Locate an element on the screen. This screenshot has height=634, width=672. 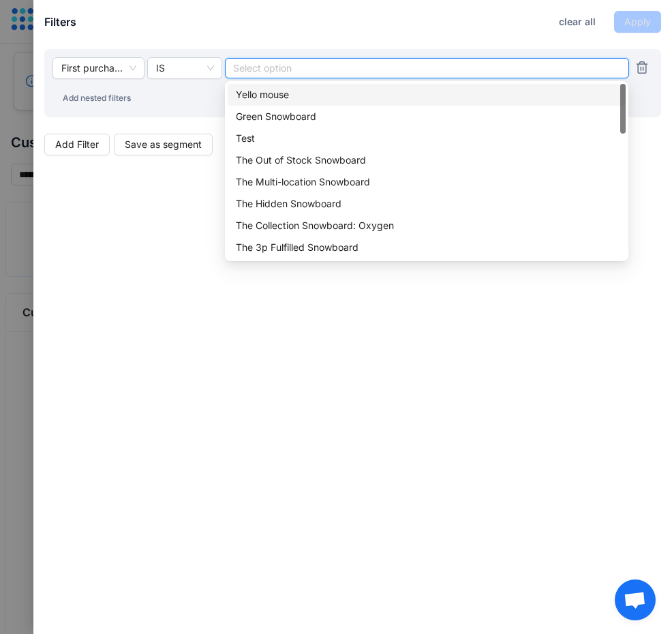
div: The Multi-location Snowboard is located at coordinates (427, 182).